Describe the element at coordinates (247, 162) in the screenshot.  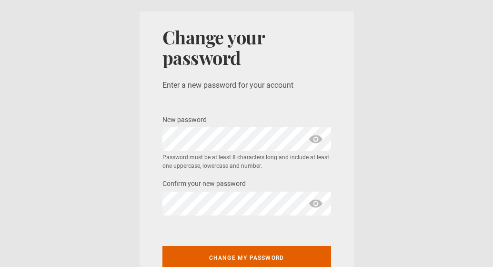
I see `small: Password must be at least 8 characters long and include at least one uppercase, lowercase and num...` at that location.